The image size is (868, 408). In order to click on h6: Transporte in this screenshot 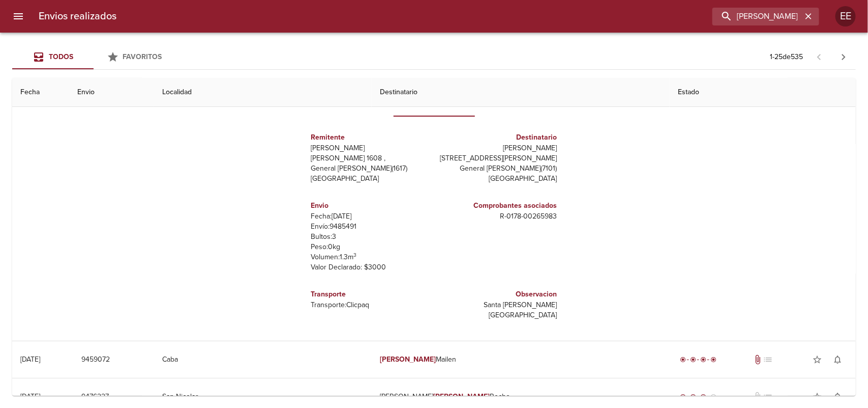, I will do `click(371, 294)`.